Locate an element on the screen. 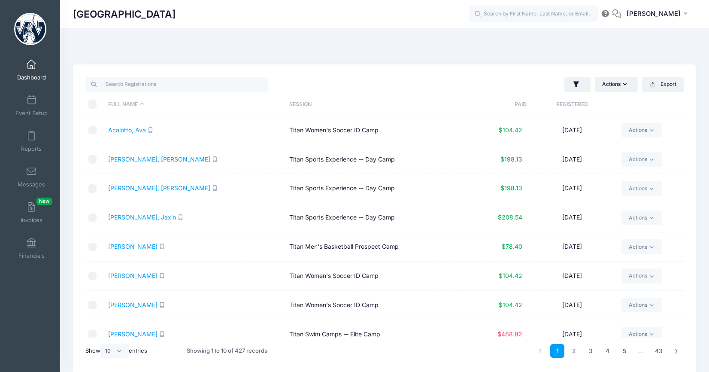 The image size is (709, 372). a: Dashboard is located at coordinates (31, 70).